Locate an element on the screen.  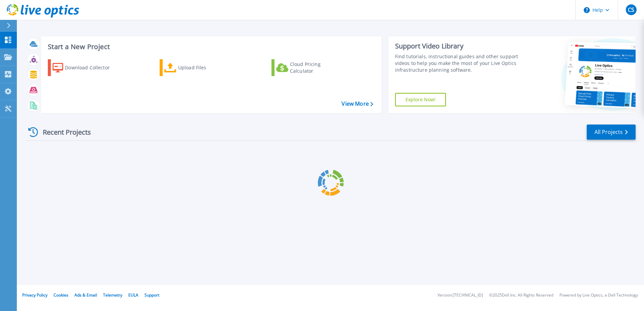
div: Cloud Pricing Calculator is located at coordinates (317, 68).